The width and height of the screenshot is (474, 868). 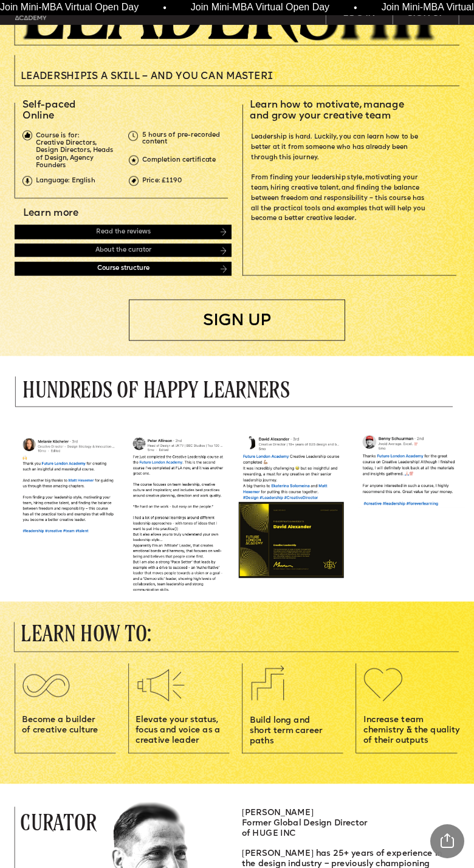 What do you see at coordinates (50, 105) in the screenshot?
I see `span: Self-paced` at bounding box center [50, 105].